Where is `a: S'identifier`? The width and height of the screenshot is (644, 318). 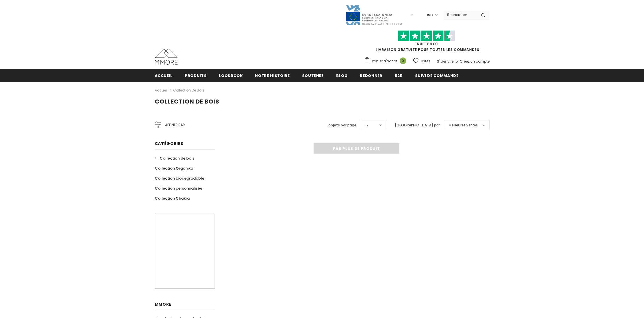 a: S'identifier is located at coordinates (446, 62).